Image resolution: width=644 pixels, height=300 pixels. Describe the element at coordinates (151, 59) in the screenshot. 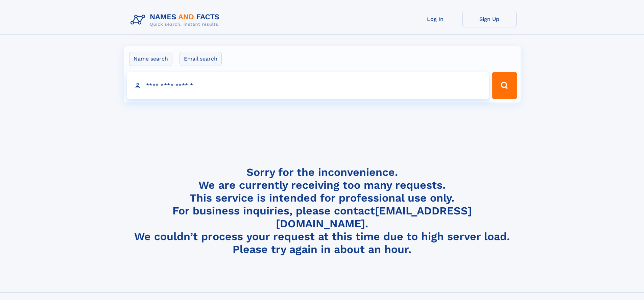

I see `label: Name search` at that location.